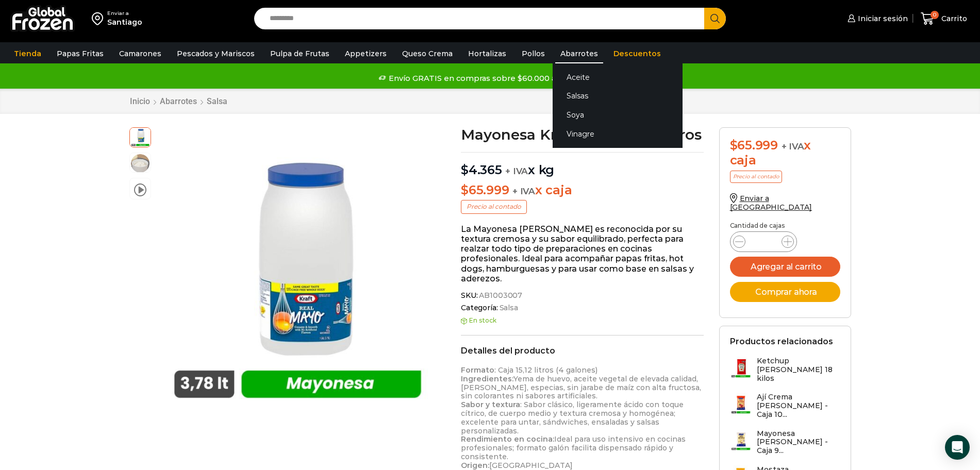 The width and height of the screenshot is (980, 470). I want to click on span: Iniciar sesión, so click(881, 18).